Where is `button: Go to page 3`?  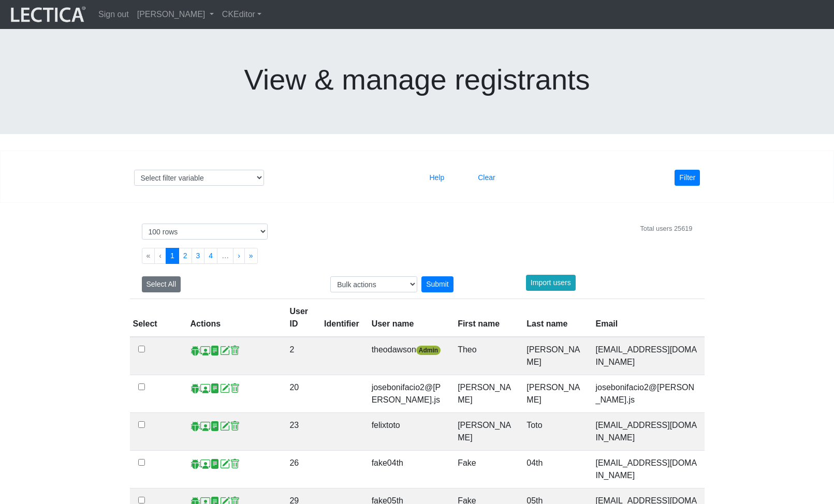
button: Go to page 3 is located at coordinates (198, 256).